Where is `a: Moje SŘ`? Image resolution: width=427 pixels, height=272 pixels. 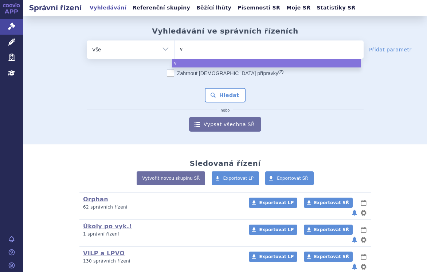 a: Moje SŘ is located at coordinates (298, 8).